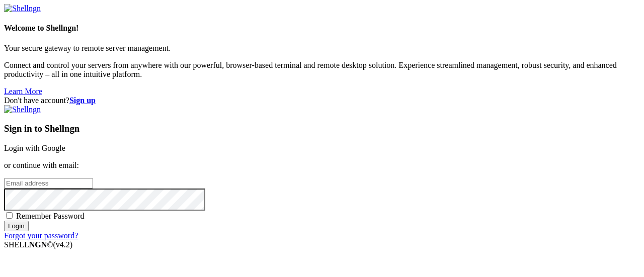 The height and width of the screenshot is (277, 644). What do you see at coordinates (9, 215) in the screenshot?
I see `input: Remember Password` at bounding box center [9, 215].